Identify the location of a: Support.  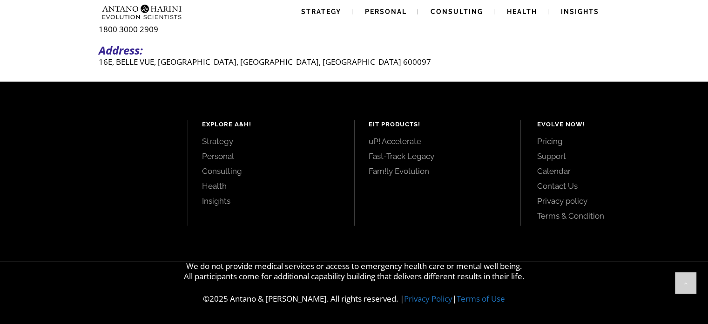
(613, 156).